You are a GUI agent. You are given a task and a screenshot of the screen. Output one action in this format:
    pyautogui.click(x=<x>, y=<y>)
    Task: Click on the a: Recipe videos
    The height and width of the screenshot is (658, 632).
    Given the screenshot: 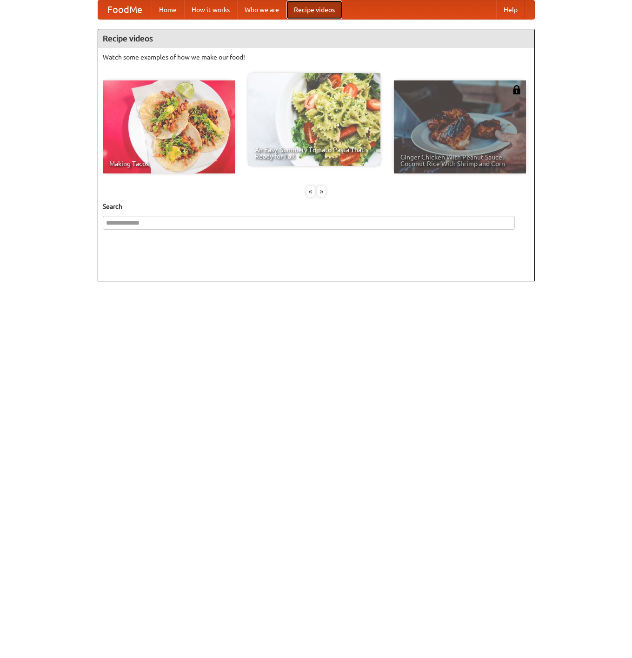 What is the action you would take?
    pyautogui.click(x=314, y=10)
    